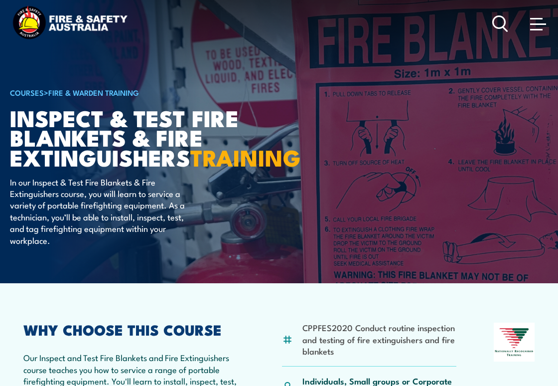  What do you see at coordinates (379, 339) in the screenshot?
I see `li: CPPFES2020 Conduct routine inspection and testing of fire extinguishers and fire blankets` at bounding box center [379, 339].